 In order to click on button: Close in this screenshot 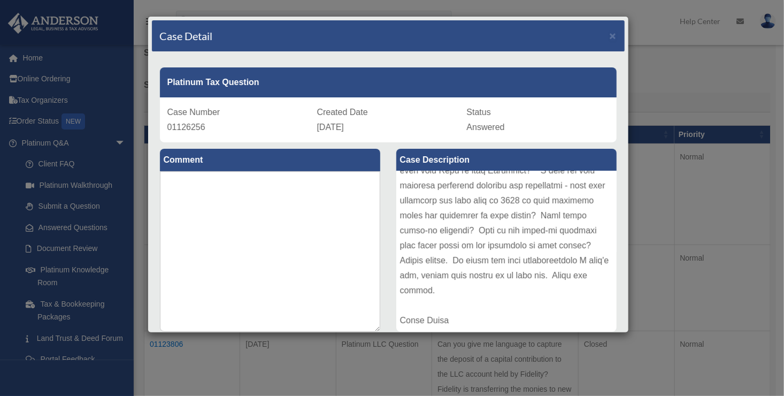, I will do `click(613, 35)`.